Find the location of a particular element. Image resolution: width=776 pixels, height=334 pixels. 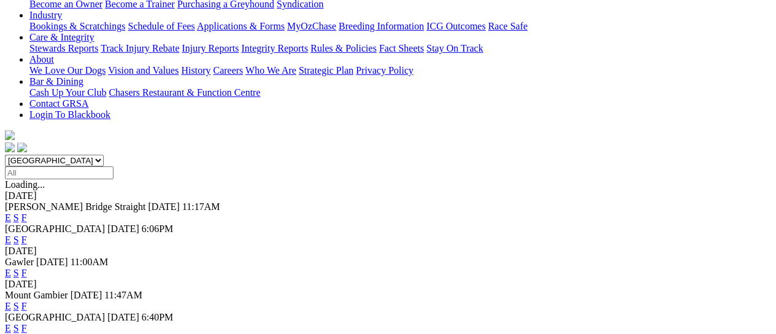

a: ICG Outcomes is located at coordinates (456, 26).